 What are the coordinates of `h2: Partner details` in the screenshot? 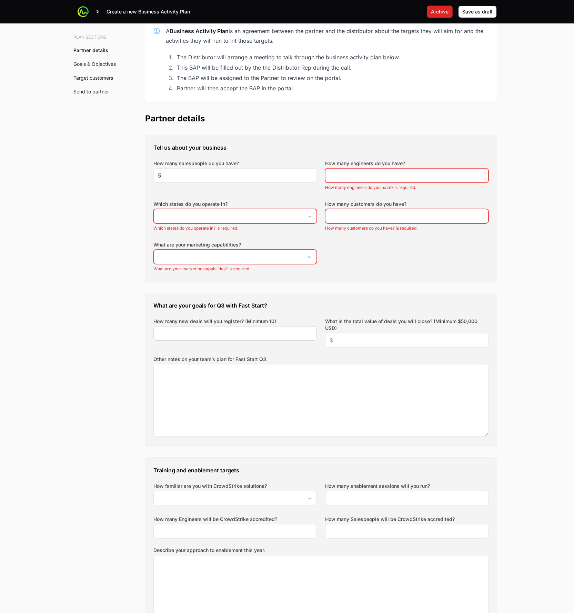 It's located at (321, 119).